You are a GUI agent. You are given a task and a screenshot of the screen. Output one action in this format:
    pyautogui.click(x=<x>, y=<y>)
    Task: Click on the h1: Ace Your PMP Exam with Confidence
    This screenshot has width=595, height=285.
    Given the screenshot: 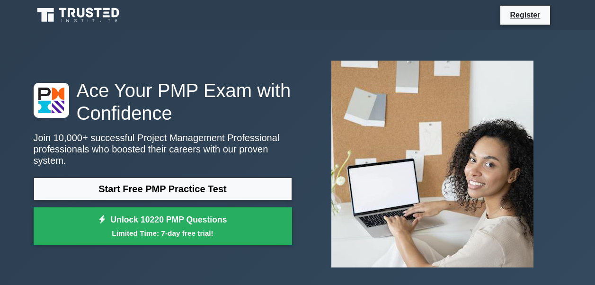 What is the action you would take?
    pyautogui.click(x=163, y=102)
    